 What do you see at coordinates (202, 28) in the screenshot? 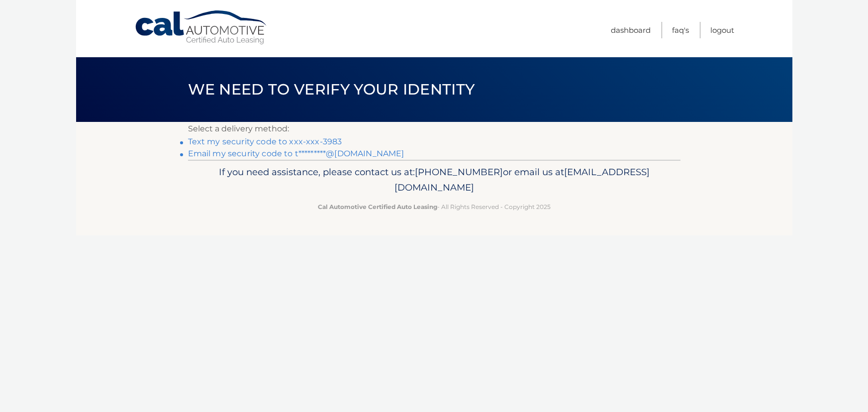
I see `a: Cal Automotive` at bounding box center [202, 28].